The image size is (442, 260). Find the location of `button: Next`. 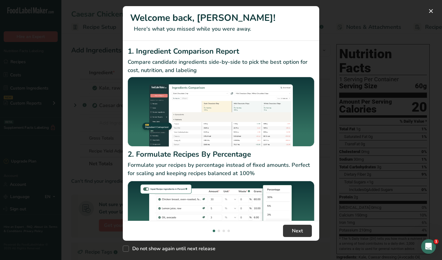

button: Next is located at coordinates (297, 231).